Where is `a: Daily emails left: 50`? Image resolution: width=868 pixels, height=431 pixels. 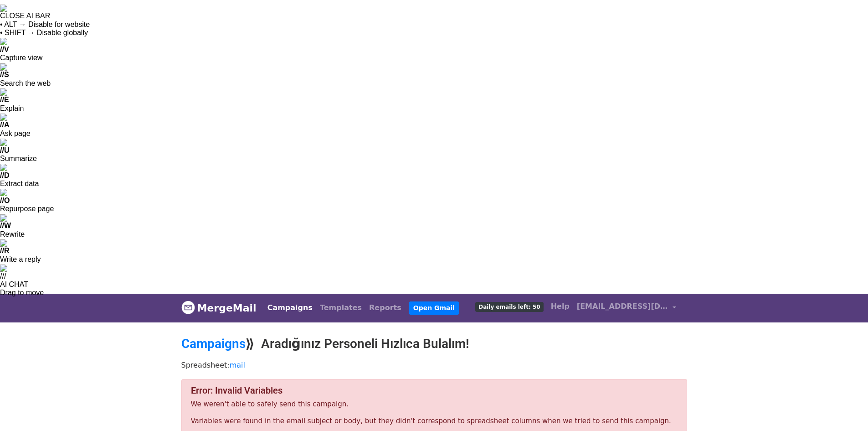
a: Daily emails left: 50 is located at coordinates (509, 307).